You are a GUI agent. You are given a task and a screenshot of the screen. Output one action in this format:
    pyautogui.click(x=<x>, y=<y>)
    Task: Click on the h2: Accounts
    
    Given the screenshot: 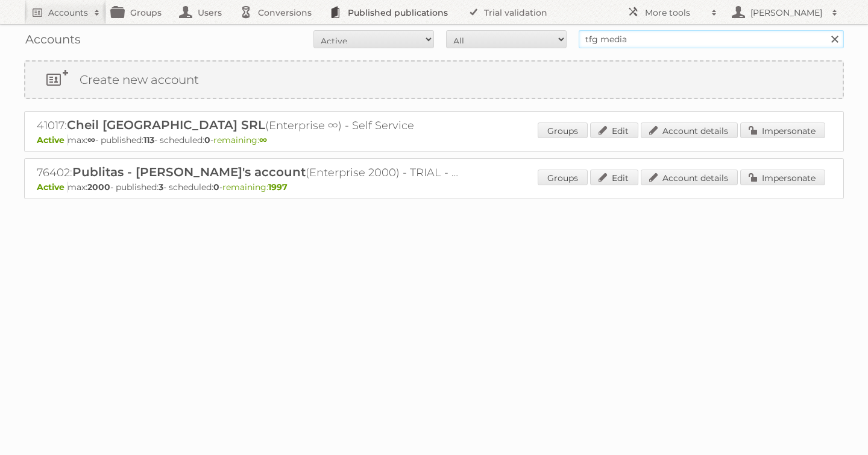 What is the action you would take?
    pyautogui.click(x=69, y=13)
    